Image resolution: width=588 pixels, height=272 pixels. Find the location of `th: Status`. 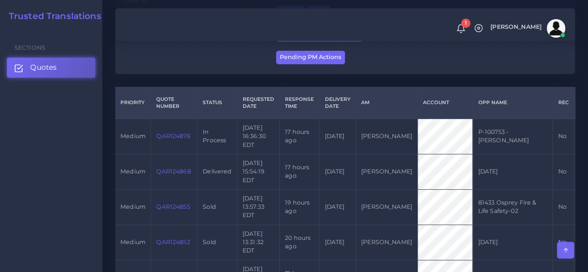

th: Status is located at coordinates (218, 103).